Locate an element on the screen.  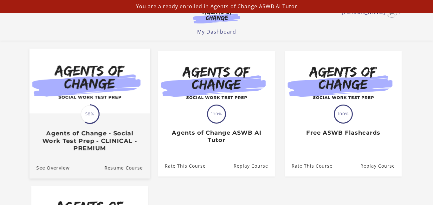
a: Toggle menu is located at coordinates (370, 13).